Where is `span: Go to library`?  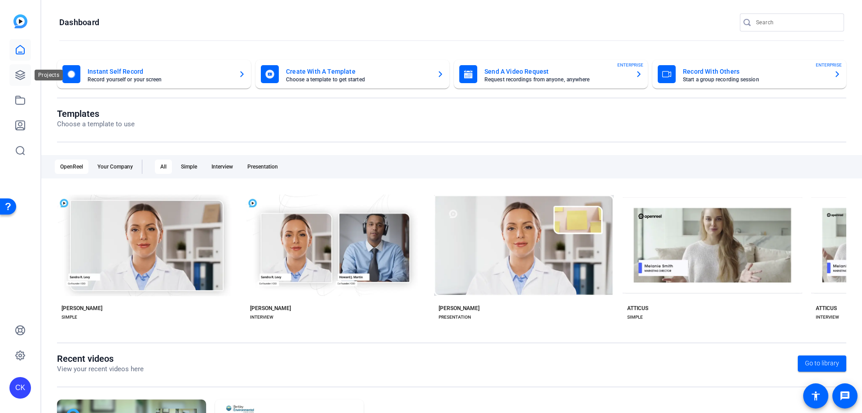
span: Go to library is located at coordinates (822, 363).